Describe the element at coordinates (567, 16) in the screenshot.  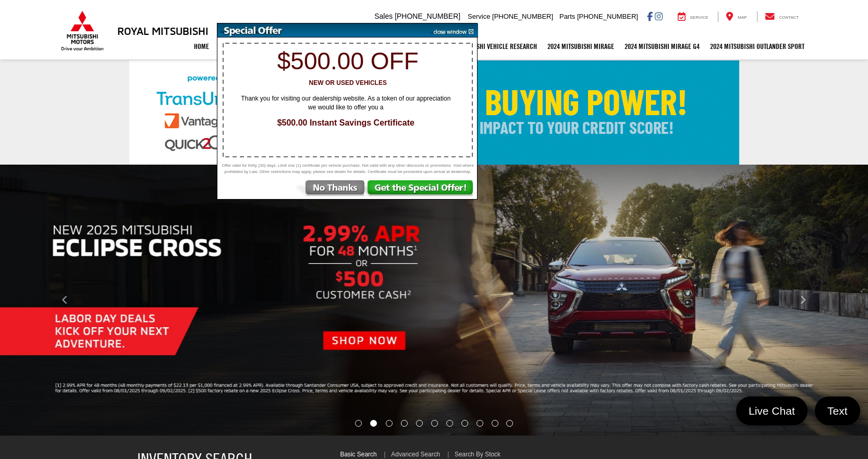
I see `span: Parts` at that location.